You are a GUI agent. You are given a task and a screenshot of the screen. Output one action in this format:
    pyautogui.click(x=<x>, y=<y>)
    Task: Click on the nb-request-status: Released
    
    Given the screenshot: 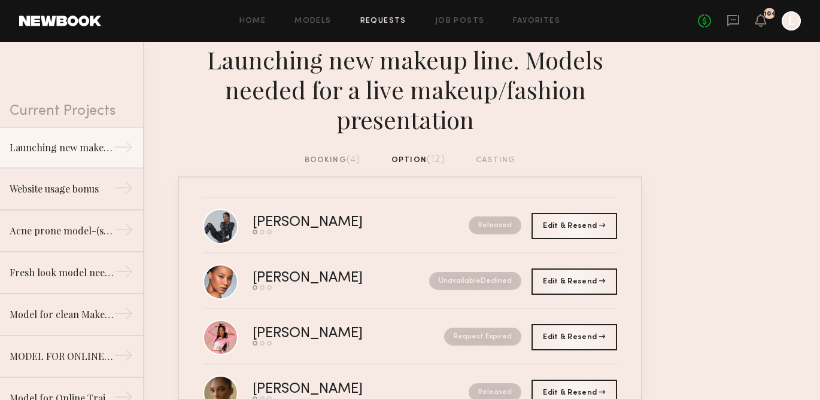 What is the action you would take?
    pyautogui.click(x=495, y=226)
    